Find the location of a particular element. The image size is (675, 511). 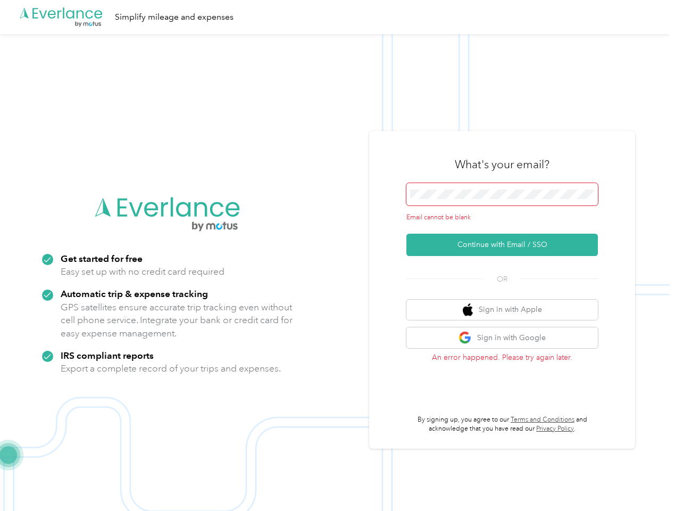

div: Email cannot be blank is located at coordinates (502, 218).